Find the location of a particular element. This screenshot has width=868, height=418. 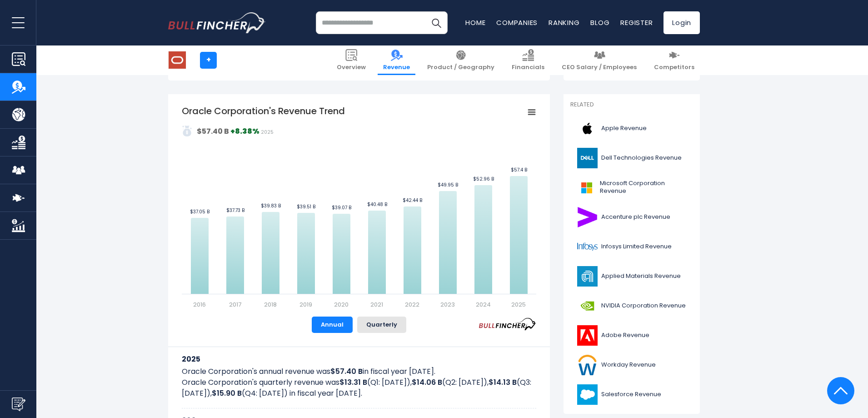

tspan: Oracle Corporation's Revenue Trend is located at coordinates (263, 111).